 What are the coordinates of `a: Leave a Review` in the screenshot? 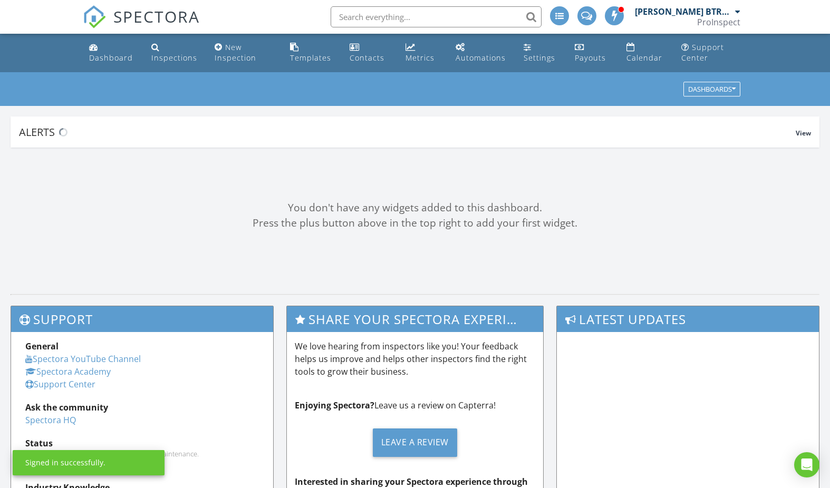 It's located at (414, 442).